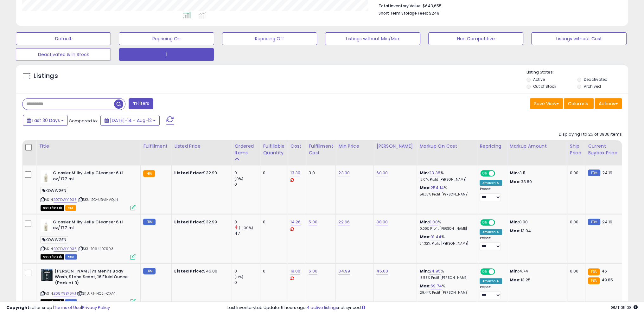 Image resolution: width=644 pixels, height=314 pixels. I want to click on p: 3.11, so click(536, 173).